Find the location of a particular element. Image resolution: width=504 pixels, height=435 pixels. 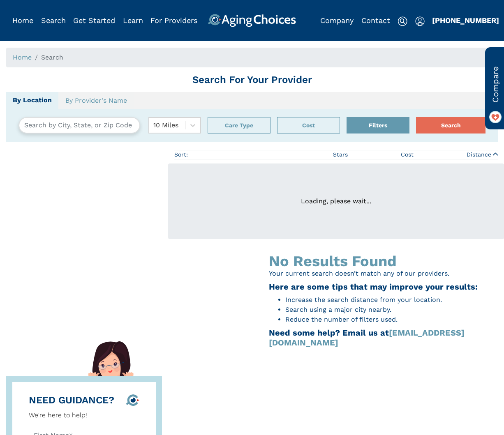

a: Company is located at coordinates (337, 20).